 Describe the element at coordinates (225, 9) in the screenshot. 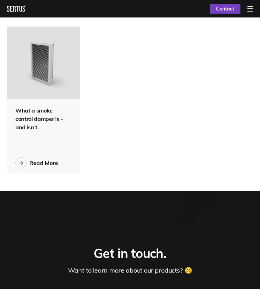

I see `a: Contact` at that location.